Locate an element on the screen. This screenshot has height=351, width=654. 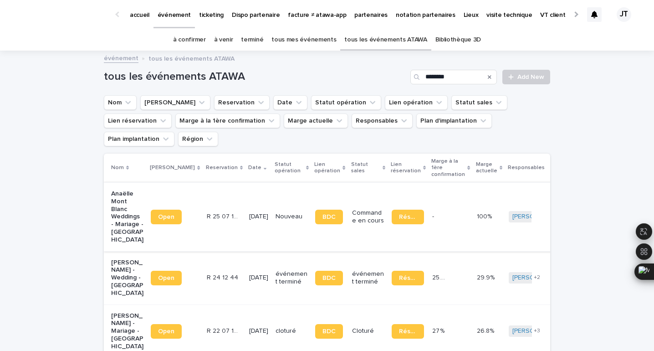
p: Marge à la 1ère confirmation is located at coordinates (448, 168).